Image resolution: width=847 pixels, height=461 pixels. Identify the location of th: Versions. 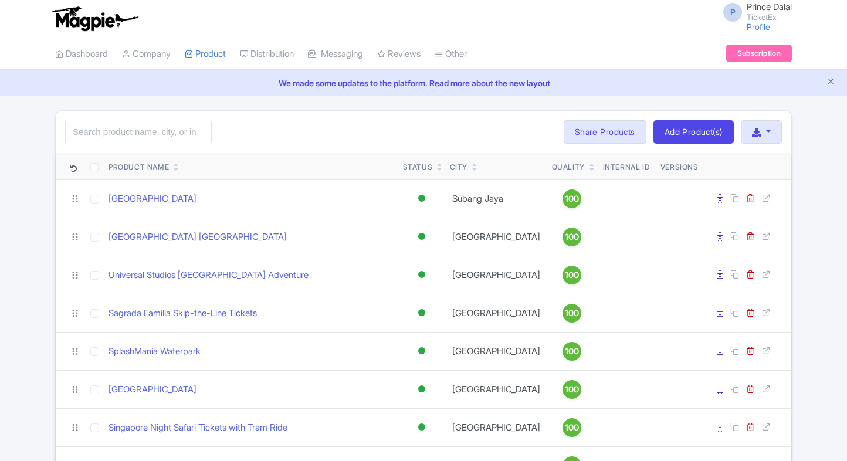
(679, 167).